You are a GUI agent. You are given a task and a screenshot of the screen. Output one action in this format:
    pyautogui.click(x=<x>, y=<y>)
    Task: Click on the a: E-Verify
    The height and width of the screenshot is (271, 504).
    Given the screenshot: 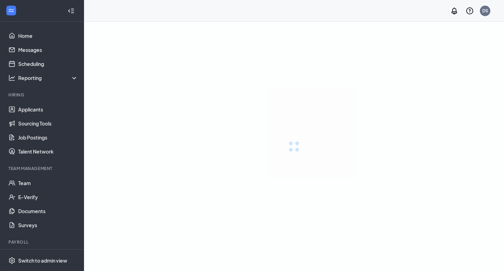 What is the action you would take?
    pyautogui.click(x=48, y=197)
    